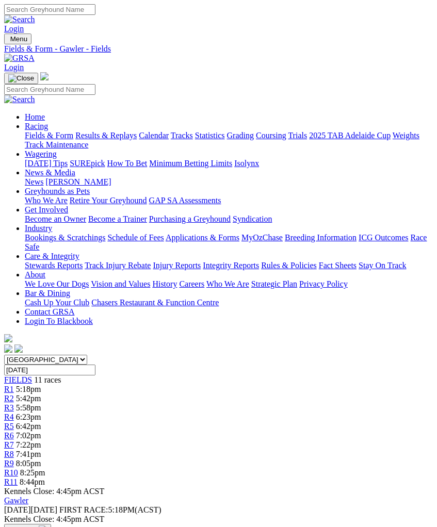  I want to click on a: Statistics, so click(210, 135).